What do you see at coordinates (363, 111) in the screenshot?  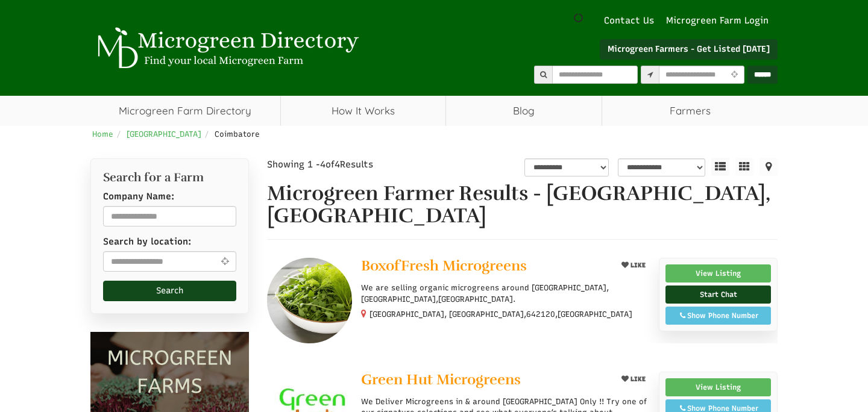 I see `a: How It Works` at bounding box center [363, 111].